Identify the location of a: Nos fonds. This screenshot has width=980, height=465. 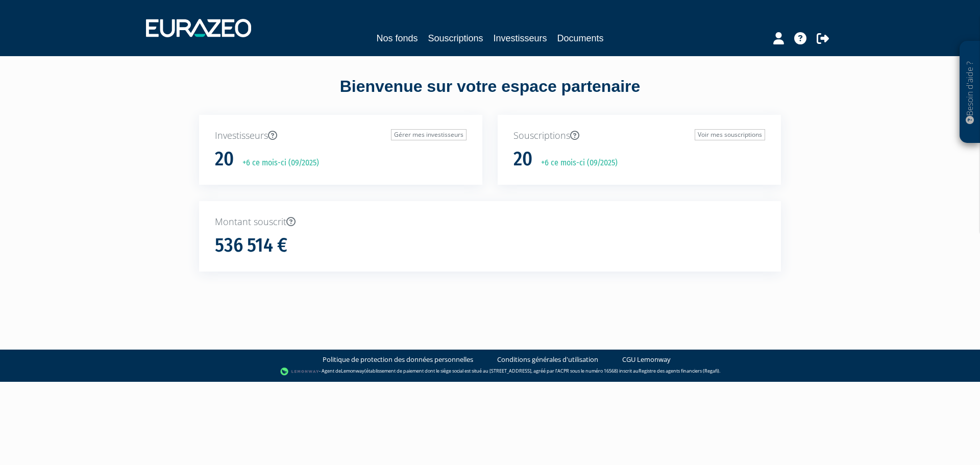
(396, 38).